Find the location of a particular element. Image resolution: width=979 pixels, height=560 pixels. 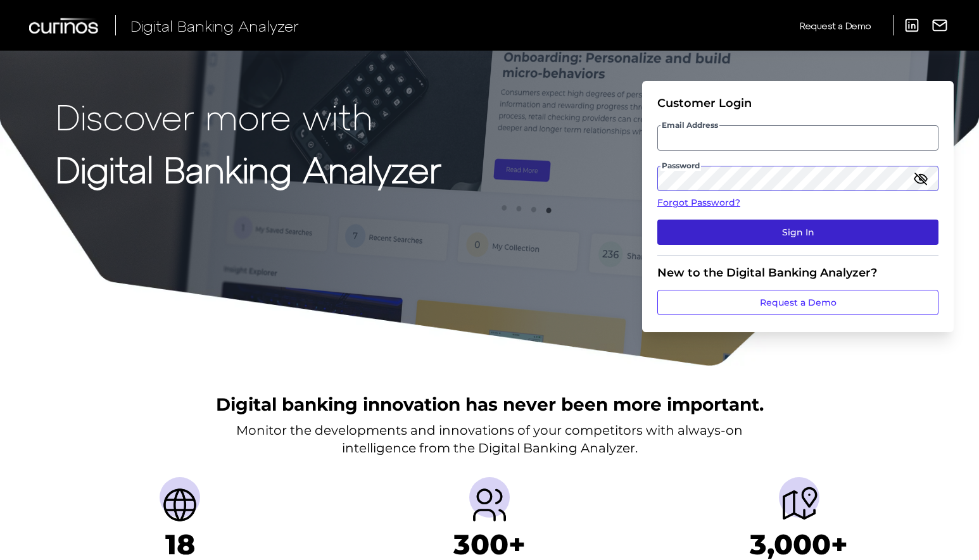

img: Curinos is located at coordinates (65, 25).